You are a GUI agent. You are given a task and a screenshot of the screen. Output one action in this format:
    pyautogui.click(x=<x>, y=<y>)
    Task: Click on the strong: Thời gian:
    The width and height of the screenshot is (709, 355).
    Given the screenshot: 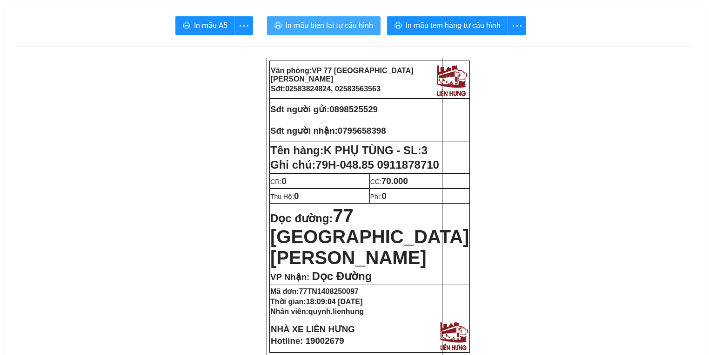 What is the action you would take?
    pyautogui.click(x=316, y=301)
    